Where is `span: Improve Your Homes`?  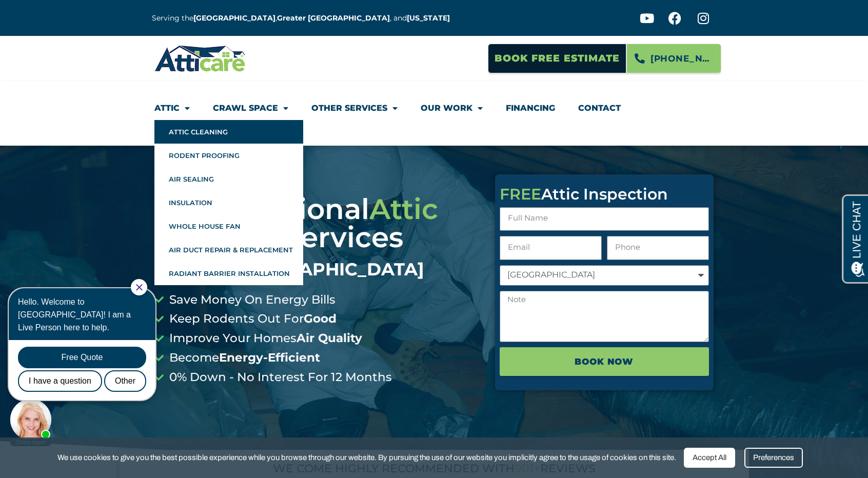
span: Improve Your Homes is located at coordinates (264, 338).